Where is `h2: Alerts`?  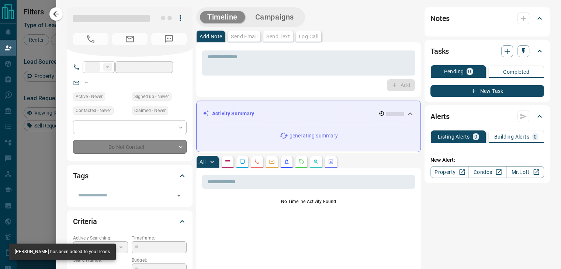
h2: Alerts is located at coordinates (440, 117).